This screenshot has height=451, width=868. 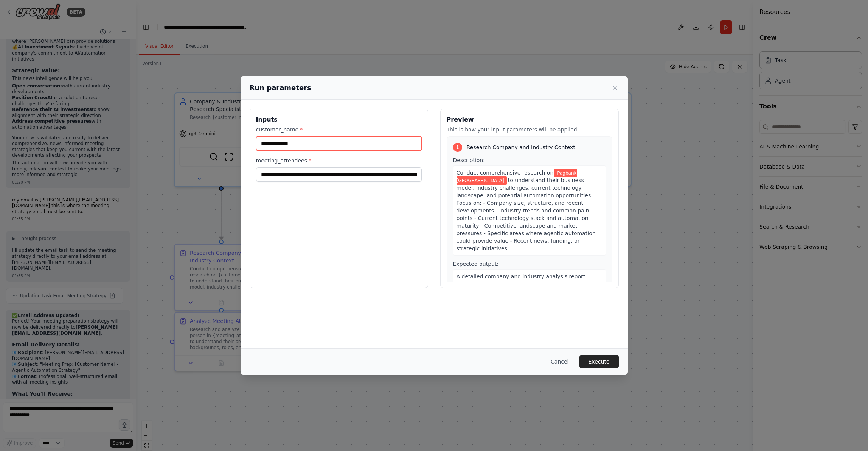 I want to click on span: Description:, so click(x=469, y=160).